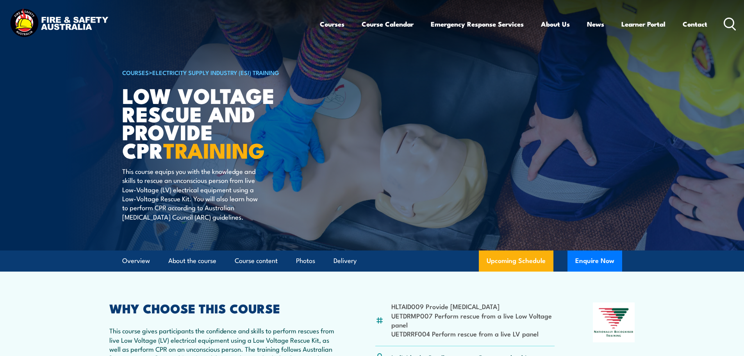 The image size is (744, 356). I want to click on a: Delivery, so click(345, 260).